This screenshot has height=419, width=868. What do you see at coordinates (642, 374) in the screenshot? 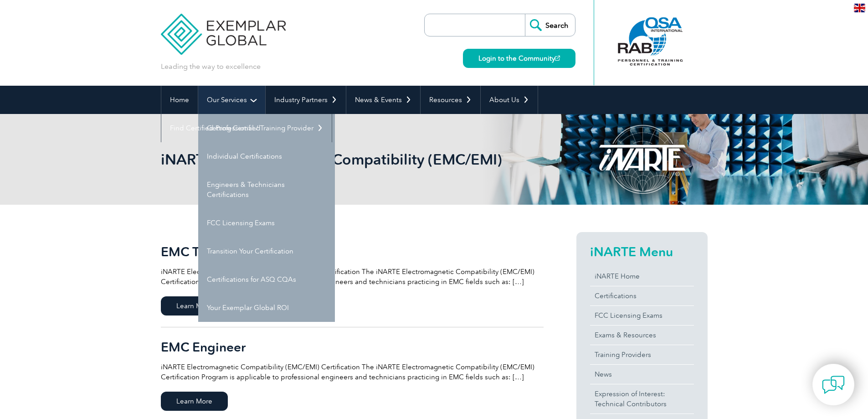
I see `a: News` at bounding box center [642, 374].